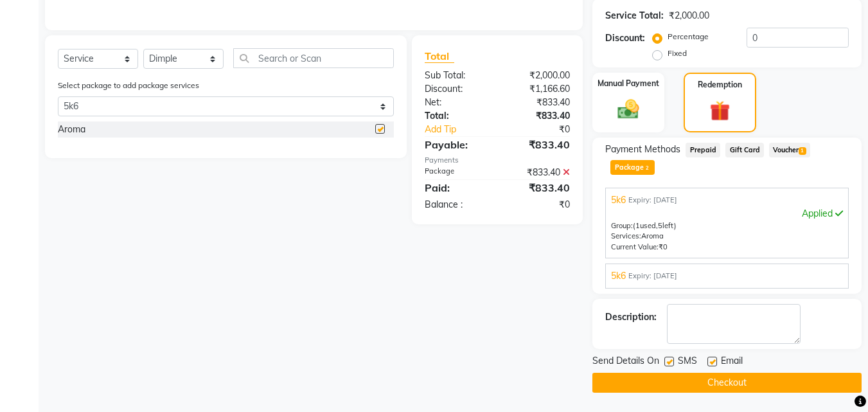 The height and width of the screenshot is (412, 868). Describe the element at coordinates (660, 226) in the screenshot. I see `span: 5` at that location.